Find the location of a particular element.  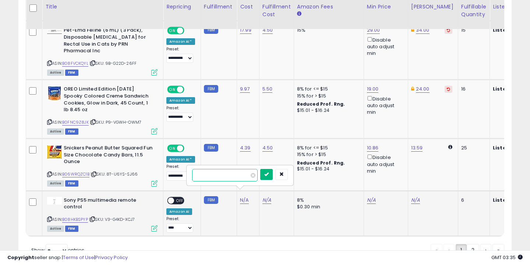

span: | SKU: P9-VGWH-OWM7 is located at coordinates (116, 122).